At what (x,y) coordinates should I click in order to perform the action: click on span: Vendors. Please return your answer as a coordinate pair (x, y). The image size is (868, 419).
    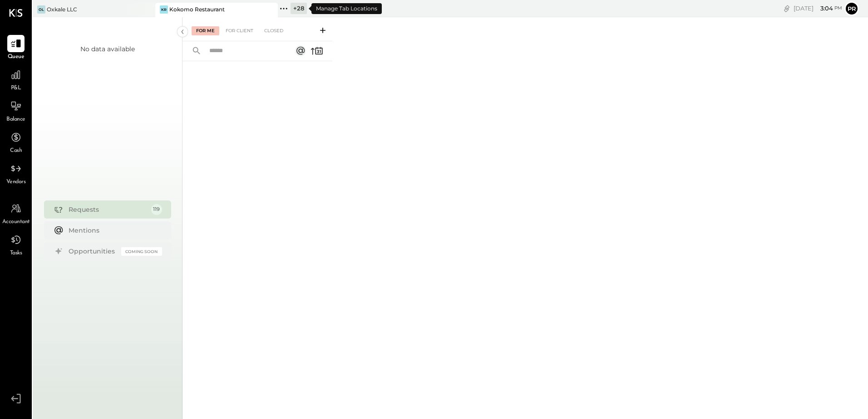
    Looking at the image, I should click on (16, 182).